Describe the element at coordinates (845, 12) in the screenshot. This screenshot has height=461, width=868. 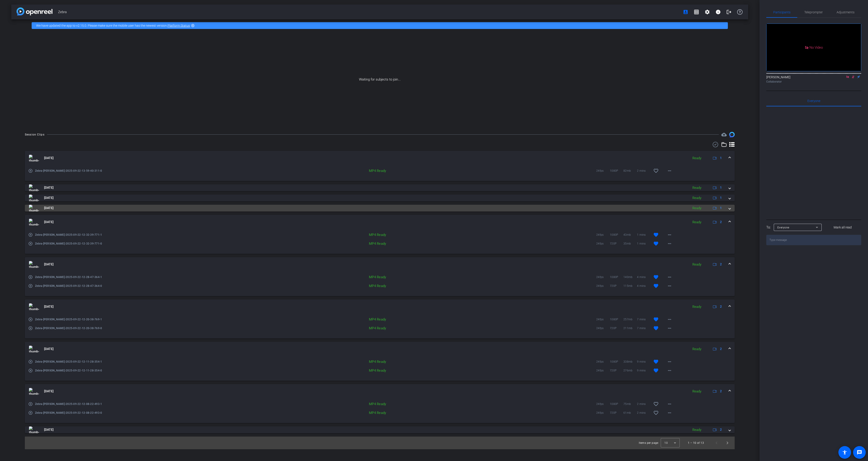
I see `span: Adjustments` at that location.